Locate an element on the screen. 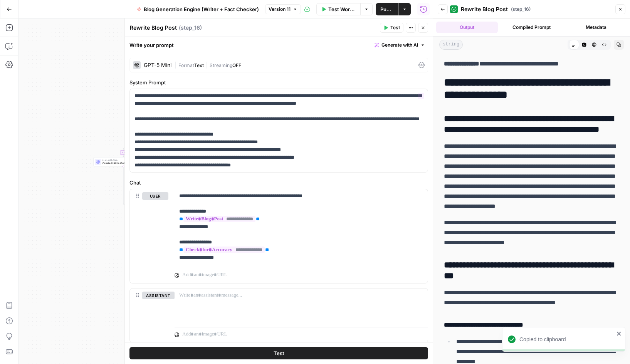 This screenshot has height=364, width=630. span: LLM · GPT-5 Mini is located at coordinates (122, 160).